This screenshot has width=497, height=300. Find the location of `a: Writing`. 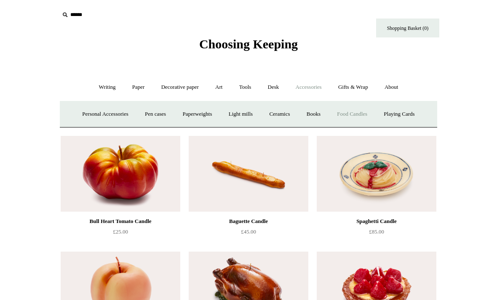

a: Writing is located at coordinates (107, 87).